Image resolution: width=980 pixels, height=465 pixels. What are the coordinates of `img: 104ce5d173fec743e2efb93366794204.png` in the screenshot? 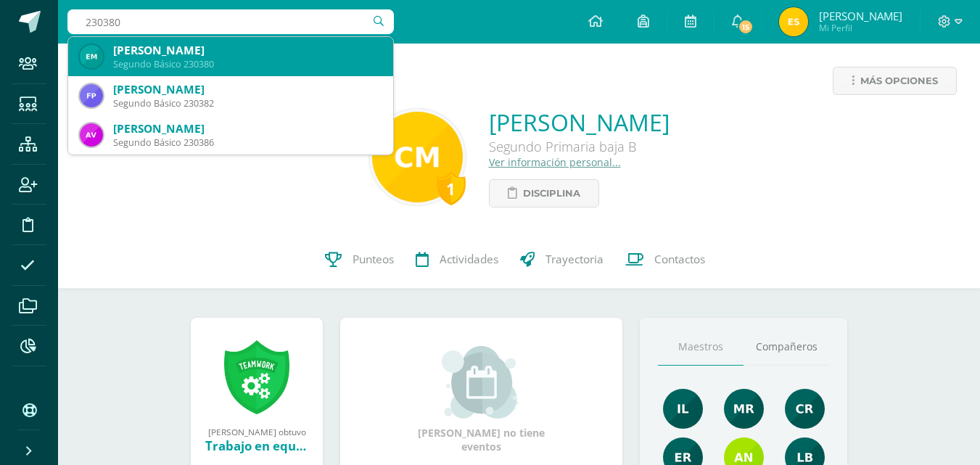 It's located at (804, 409).